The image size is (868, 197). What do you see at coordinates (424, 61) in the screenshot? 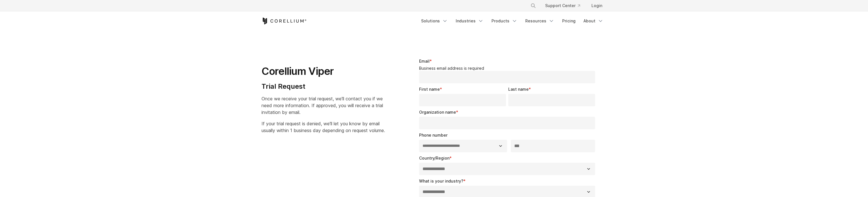
I see `span: Email` at bounding box center [424, 61].